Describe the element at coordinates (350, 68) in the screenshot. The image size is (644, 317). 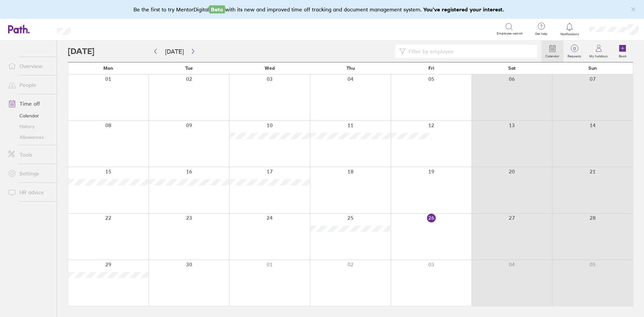
I see `span: Thu` at that location.